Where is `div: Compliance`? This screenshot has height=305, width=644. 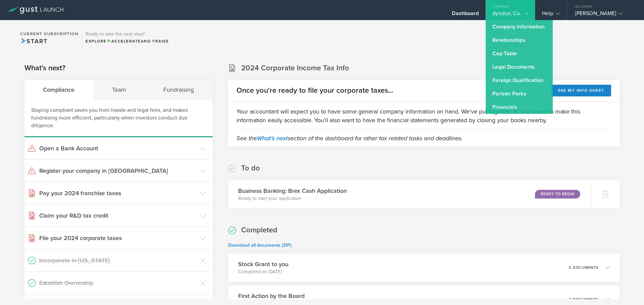
div: Compliance is located at coordinates (59, 90).